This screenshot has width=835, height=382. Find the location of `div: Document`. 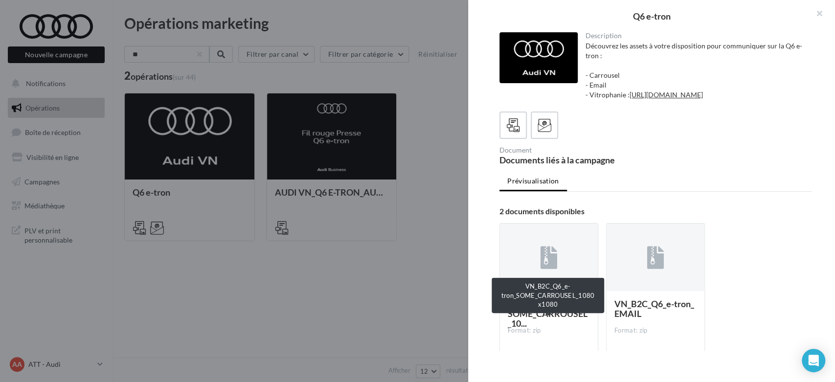

div: Document is located at coordinates (575, 150).